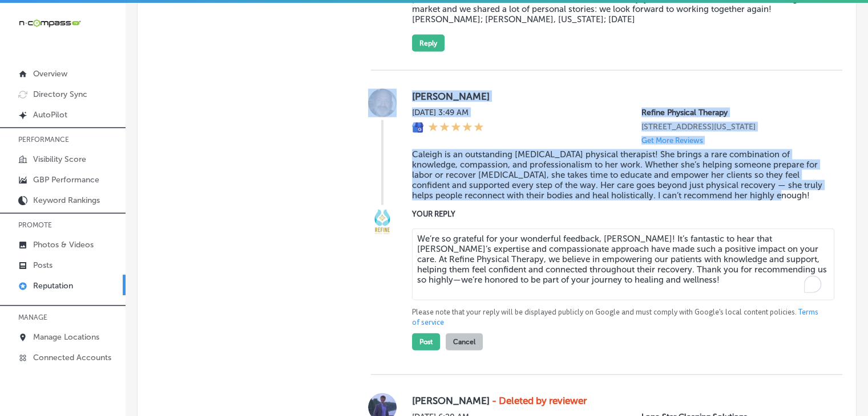  Describe the element at coordinates (118, 71) in the screenshot. I see `img: tab_keywords_by_traffic_grey.svg` at that location.